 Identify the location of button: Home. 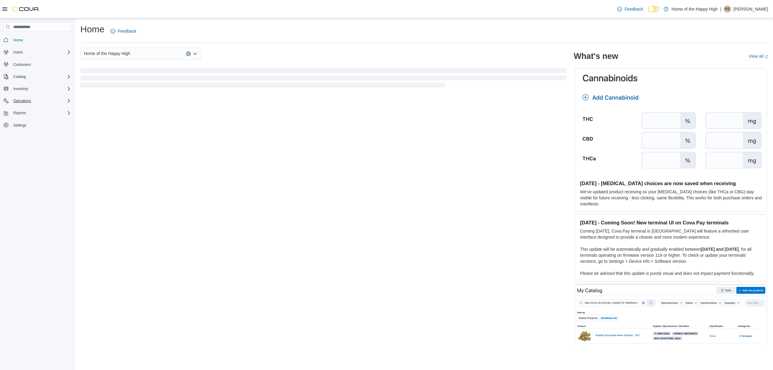
(37, 40).